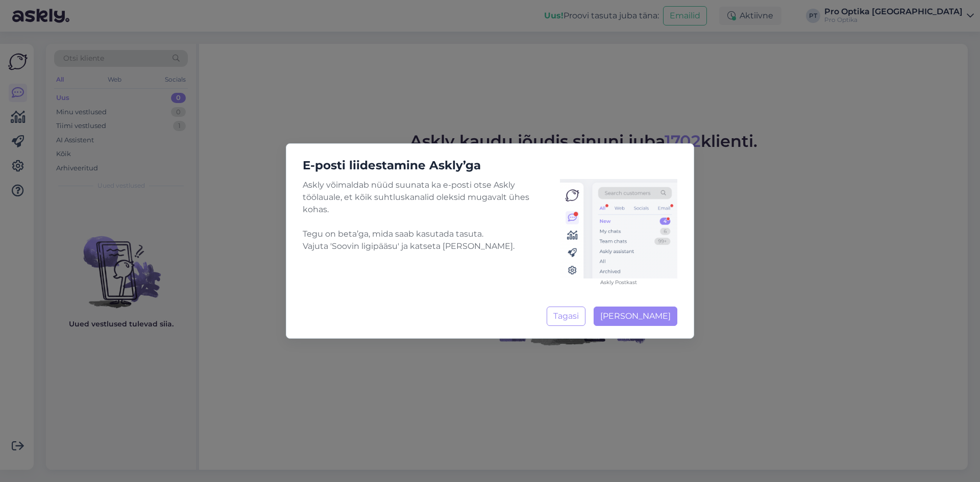 The image size is (980, 482). Describe the element at coordinates (618, 228) in the screenshot. I see `img: chat-inbox` at that location.